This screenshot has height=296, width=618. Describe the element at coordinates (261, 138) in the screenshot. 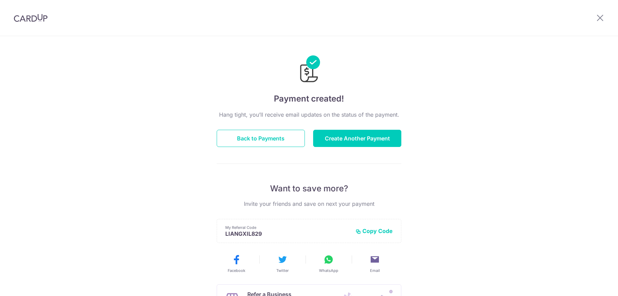

I see `button: Back to Payments` at that location.